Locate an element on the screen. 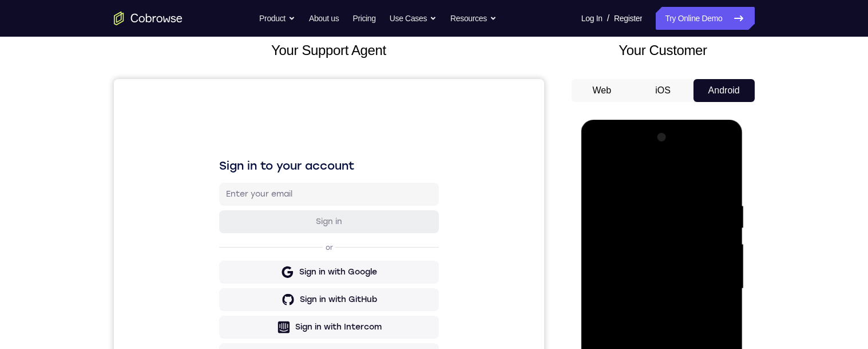 The width and height of the screenshot is (868, 349). div: Sign in with Intercom is located at coordinates (224, 248).